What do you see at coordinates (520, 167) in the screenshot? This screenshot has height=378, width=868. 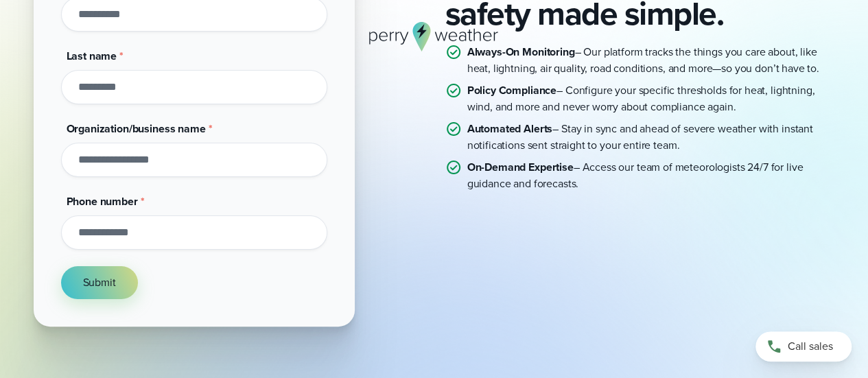 I see `strong: On-Demand Expertise` at bounding box center [520, 167].